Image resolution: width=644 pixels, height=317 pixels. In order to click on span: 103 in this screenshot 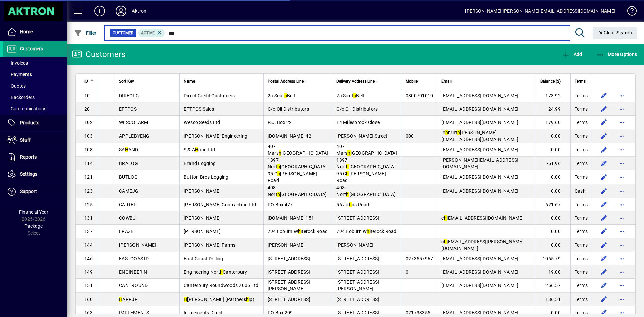, I will do `click(88, 136)`.